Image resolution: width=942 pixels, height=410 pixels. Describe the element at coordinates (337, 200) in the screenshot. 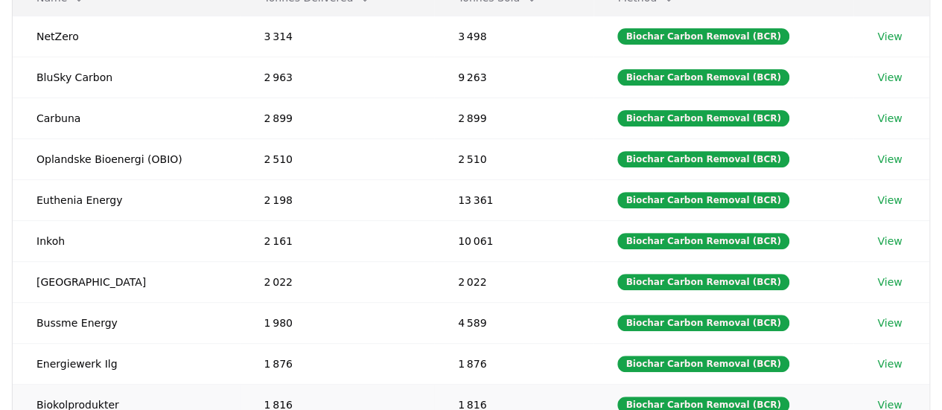

I see `td: 2 198` at that location.